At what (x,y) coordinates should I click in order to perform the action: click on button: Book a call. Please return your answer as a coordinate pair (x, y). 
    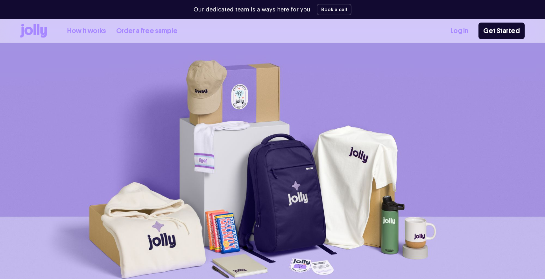
    Looking at the image, I should click on (334, 10).